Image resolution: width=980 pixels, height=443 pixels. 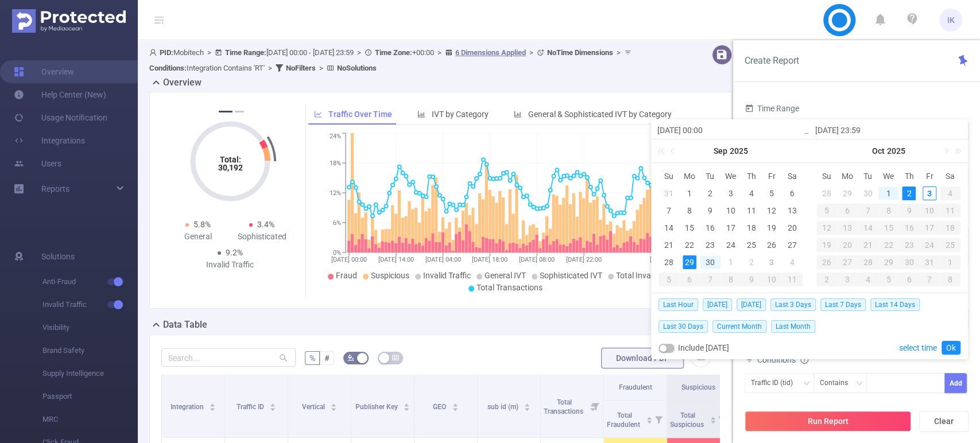 I want to click on td: October 5, 2025, so click(x=826, y=211).